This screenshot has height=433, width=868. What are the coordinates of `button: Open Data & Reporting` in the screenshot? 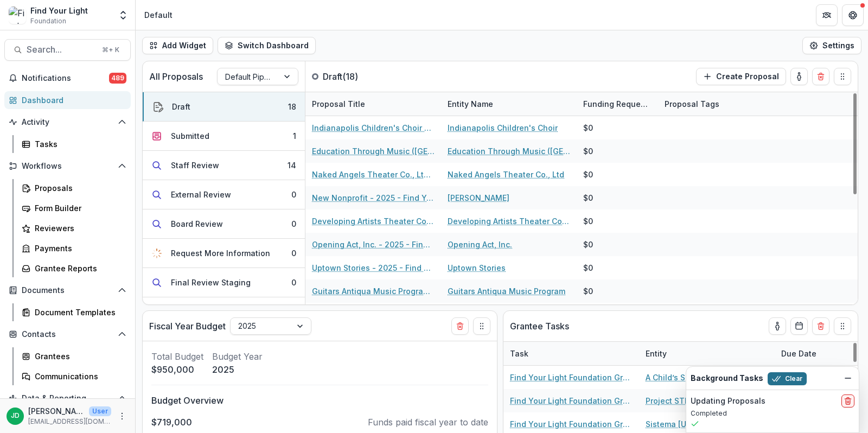 It's located at (67, 398).